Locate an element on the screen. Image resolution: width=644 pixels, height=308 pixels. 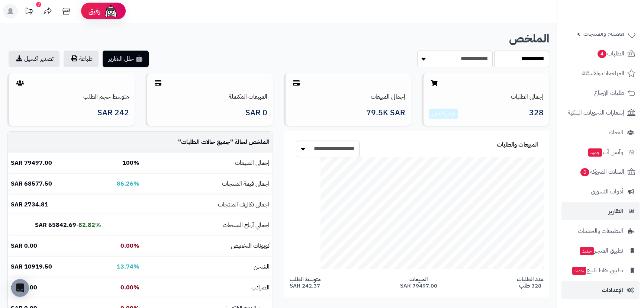
b: 65842.69 SAR is located at coordinates (56, 225).